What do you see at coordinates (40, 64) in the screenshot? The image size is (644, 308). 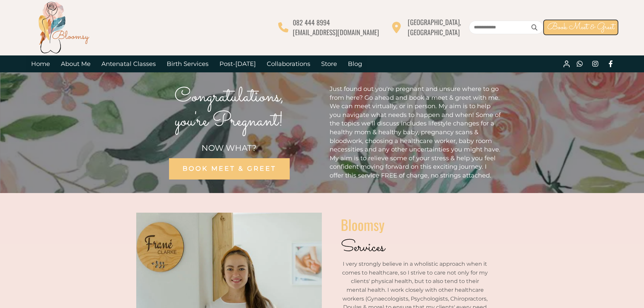 I see `a: Home` at bounding box center [40, 64].